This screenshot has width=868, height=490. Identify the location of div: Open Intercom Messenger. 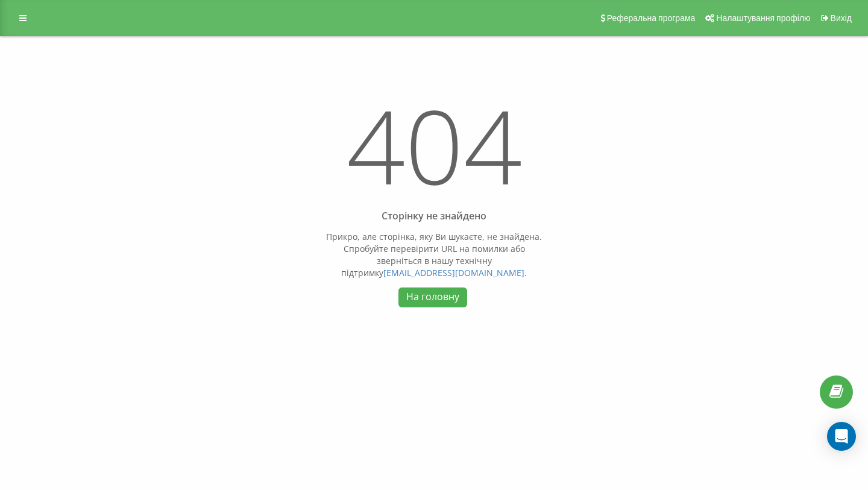
(842, 437).